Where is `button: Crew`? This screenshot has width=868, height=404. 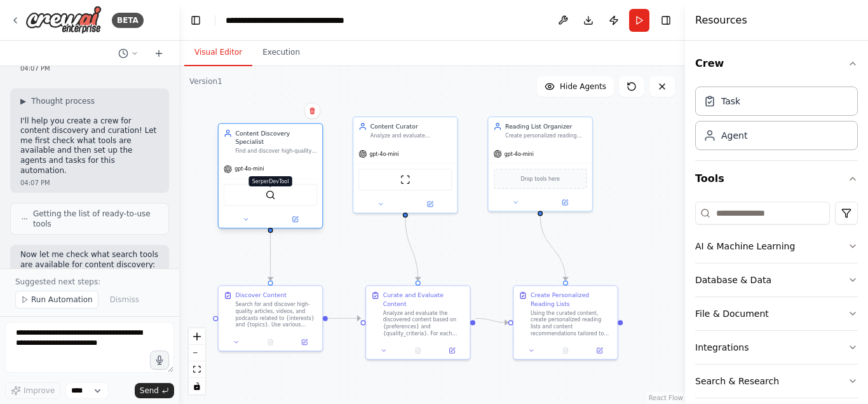 button: Crew is located at coordinates (777, 63).